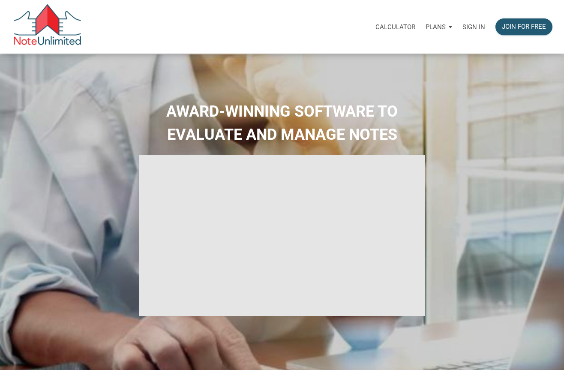 The width and height of the screenshot is (564, 370). I want to click on h2: AWARD-WINNING SOFTWARE TO EVALUATE AND MANAGE NOTES, so click(282, 123).